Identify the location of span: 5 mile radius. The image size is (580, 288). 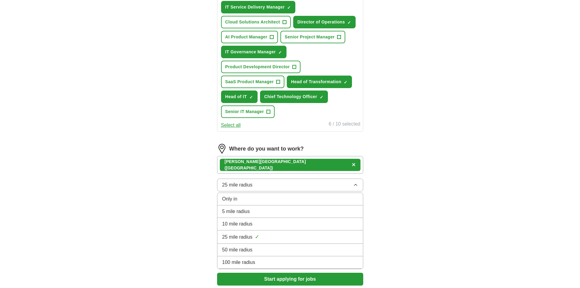
(236, 211).